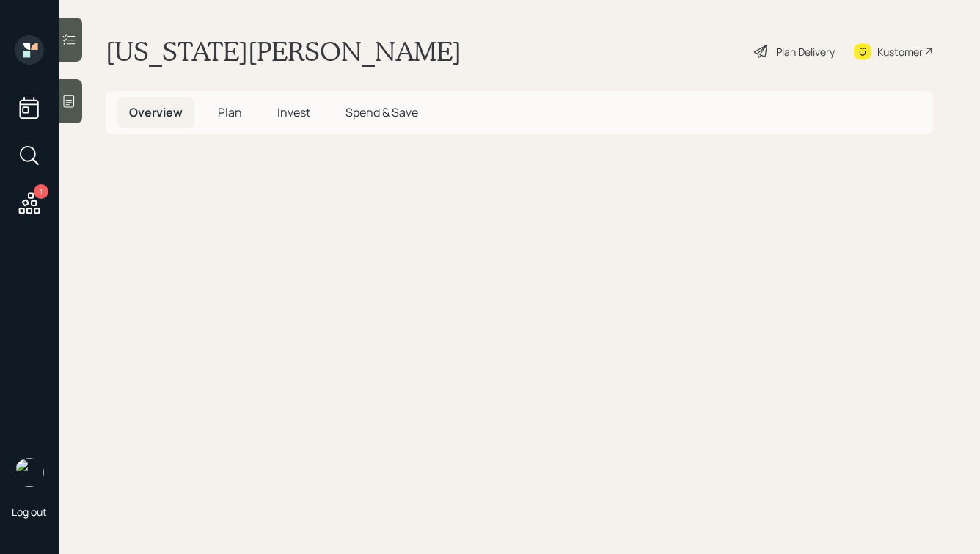  Describe the element at coordinates (381, 112) in the screenshot. I see `span: Spend & Save` at that location.